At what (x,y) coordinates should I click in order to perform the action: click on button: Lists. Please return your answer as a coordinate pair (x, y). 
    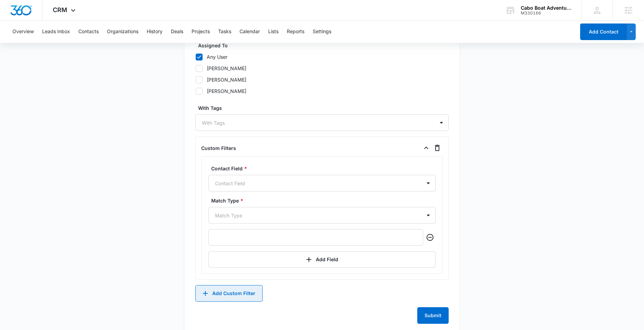
    Looking at the image, I should click on (273, 32).